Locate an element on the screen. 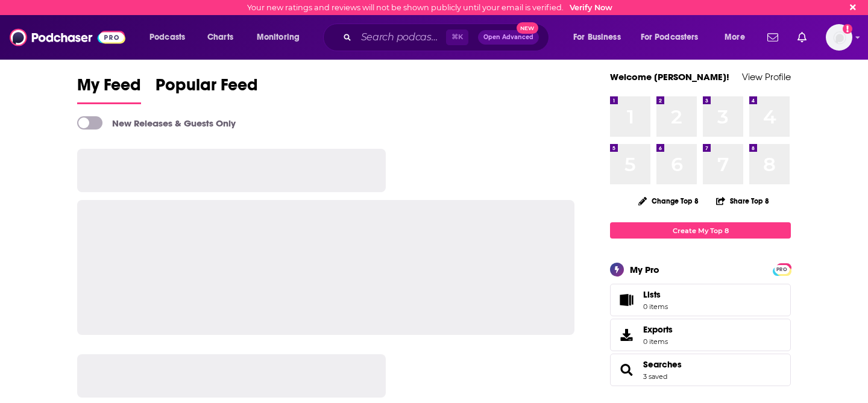 This screenshot has width=868, height=403. span: New is located at coordinates (527, 28).